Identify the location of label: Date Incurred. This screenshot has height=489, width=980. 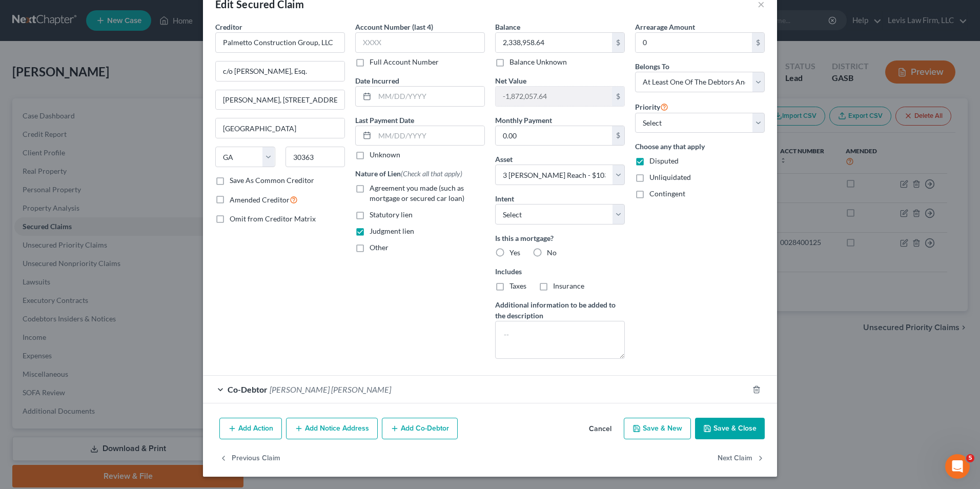
(377, 81).